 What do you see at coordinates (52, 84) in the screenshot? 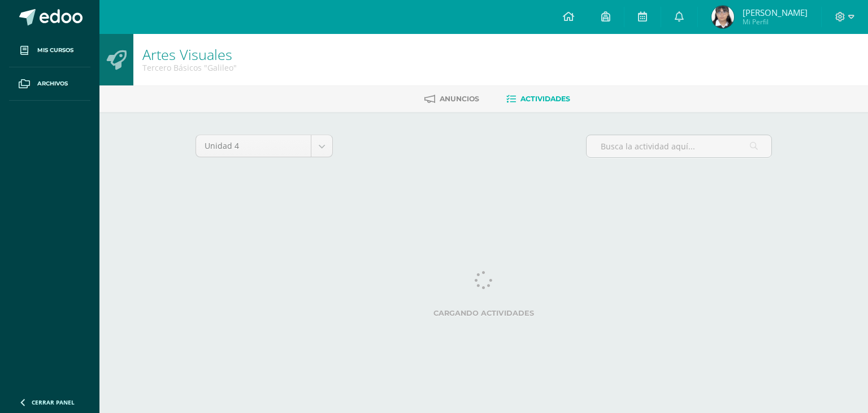
I see `span: Archivos` at bounding box center [52, 84].